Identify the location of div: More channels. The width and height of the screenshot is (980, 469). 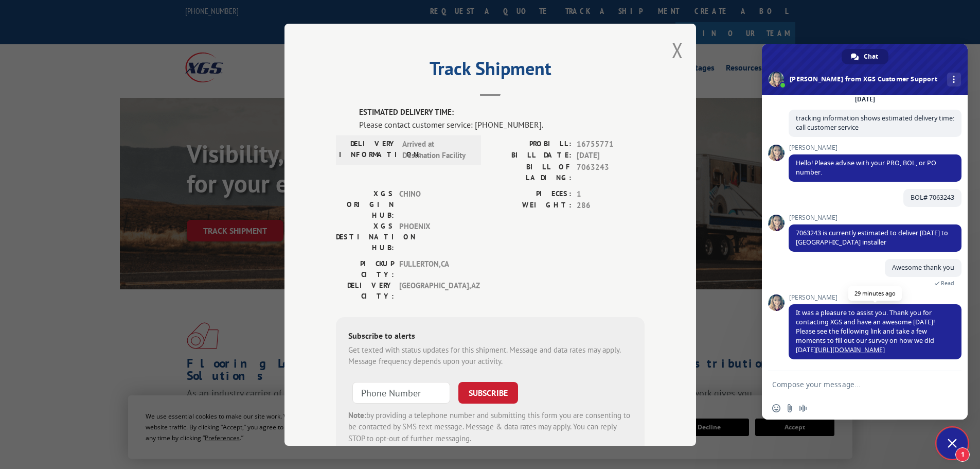
(954, 79).